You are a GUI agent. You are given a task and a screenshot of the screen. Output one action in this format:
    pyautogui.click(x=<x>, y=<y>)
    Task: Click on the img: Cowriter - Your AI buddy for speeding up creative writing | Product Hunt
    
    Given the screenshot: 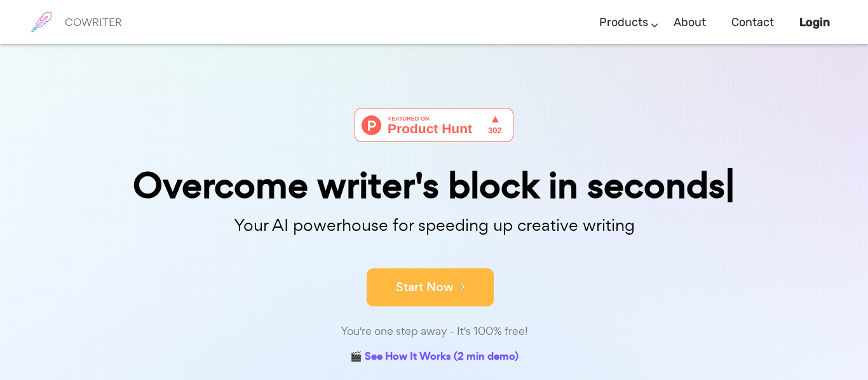 What is the action you would take?
    pyautogui.click(x=434, y=125)
    